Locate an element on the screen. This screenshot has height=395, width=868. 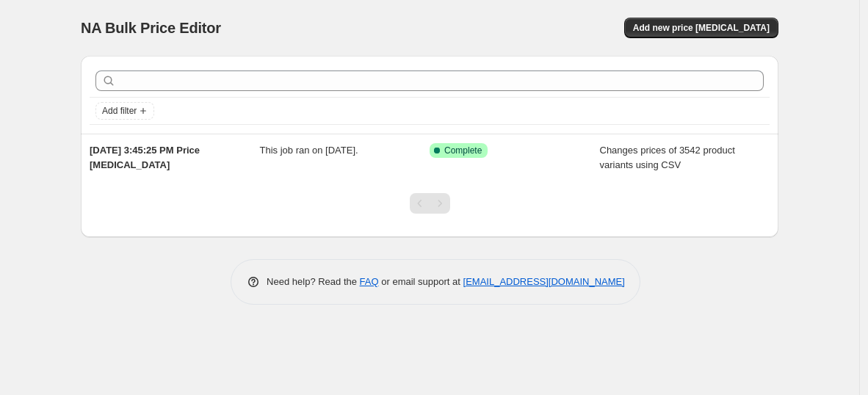
nav: Pagination is located at coordinates (430, 203).